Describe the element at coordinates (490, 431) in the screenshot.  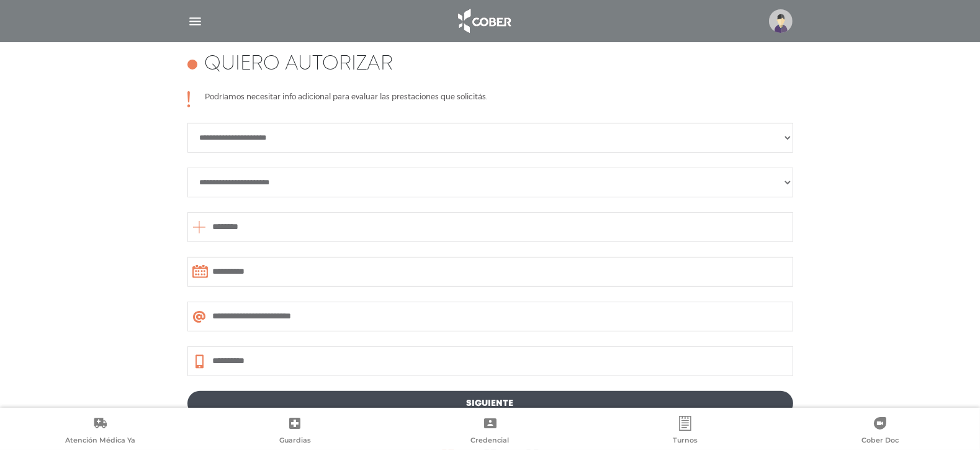
I see `a: Credencial` at that location.